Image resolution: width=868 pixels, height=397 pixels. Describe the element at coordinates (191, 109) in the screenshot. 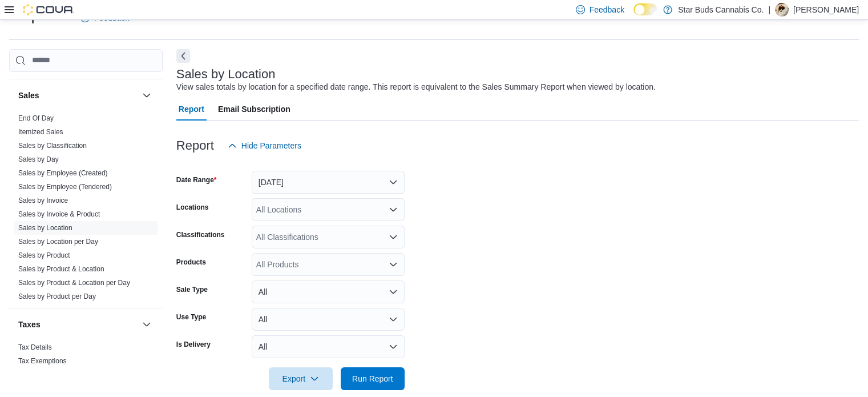

I see `span: Report` at that location.